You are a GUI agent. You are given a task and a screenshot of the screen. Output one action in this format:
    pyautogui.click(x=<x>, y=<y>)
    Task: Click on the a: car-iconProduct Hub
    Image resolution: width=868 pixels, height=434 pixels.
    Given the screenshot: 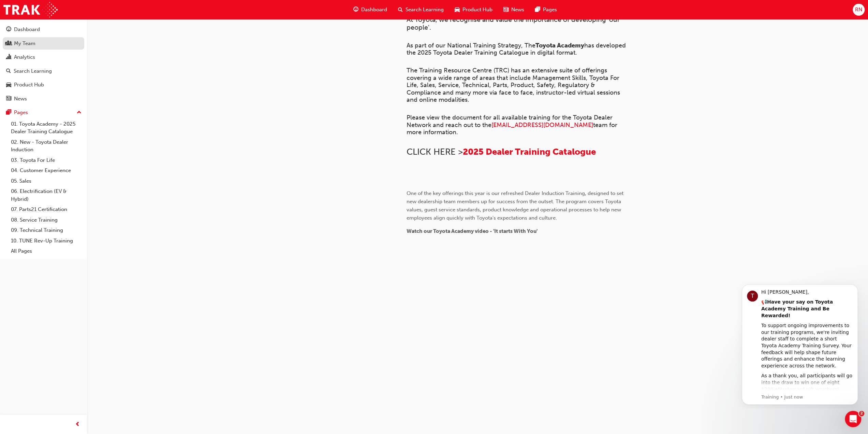 What is the action you would take?
    pyautogui.click(x=474, y=9)
    